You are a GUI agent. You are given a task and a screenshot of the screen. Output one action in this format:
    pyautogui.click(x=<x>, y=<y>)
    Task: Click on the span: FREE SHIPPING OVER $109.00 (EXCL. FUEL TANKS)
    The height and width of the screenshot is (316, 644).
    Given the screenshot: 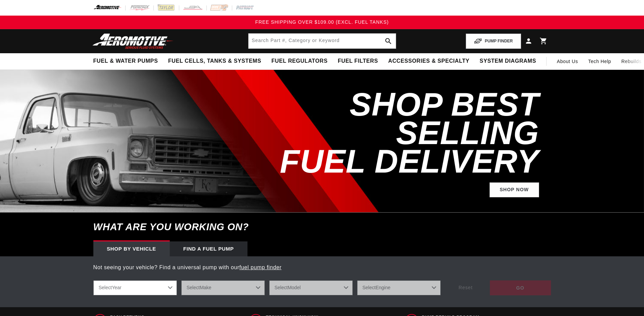 What is the action you would take?
    pyautogui.click(x=321, y=22)
    